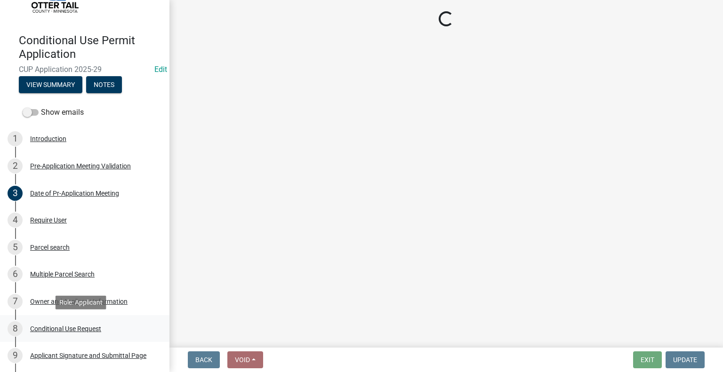  I want to click on span: Update, so click(685, 360).